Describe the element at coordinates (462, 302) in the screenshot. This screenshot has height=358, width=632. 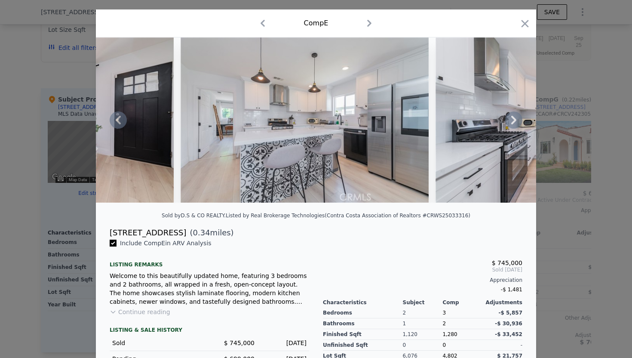
I see `div: Comp` at that location.